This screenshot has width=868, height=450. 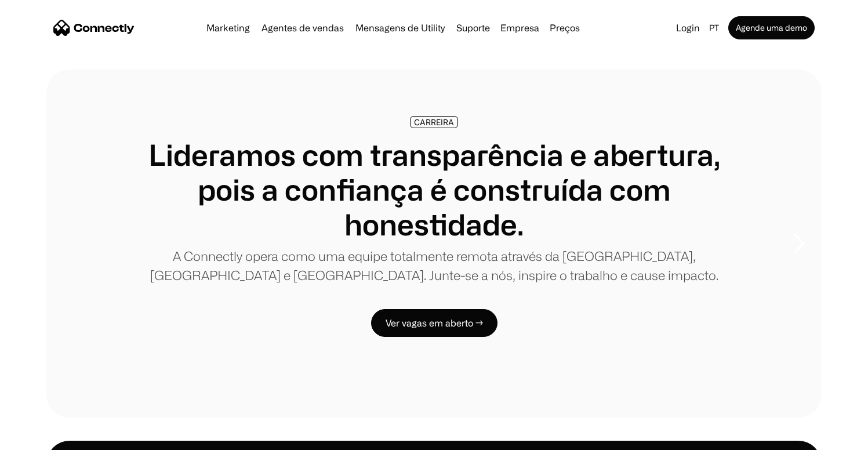 I want to click on h1: Lideramos com transparência e abertura, pois a confiança é construída com honestidade., so click(x=434, y=190).